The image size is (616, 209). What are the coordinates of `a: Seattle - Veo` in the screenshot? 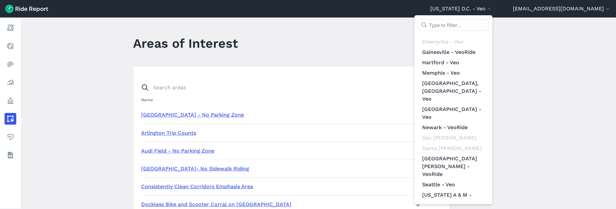 It's located at (453, 185).